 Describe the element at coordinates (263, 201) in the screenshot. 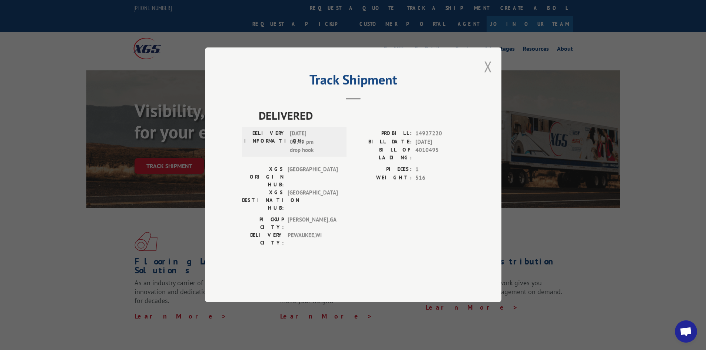

I see `label: XGS DESTINATION HUB:` at that location.